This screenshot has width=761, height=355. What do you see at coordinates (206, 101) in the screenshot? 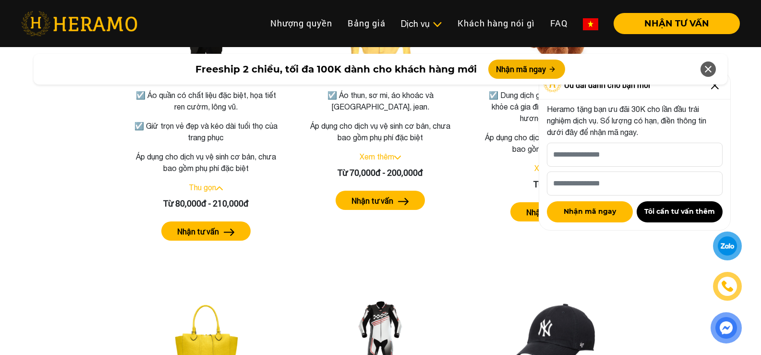
I see `p: ☑️ Áo quần có chất liệu đặc biệt, họa tiết ren cườm, lông vũ.` at bounding box center [206, 101].